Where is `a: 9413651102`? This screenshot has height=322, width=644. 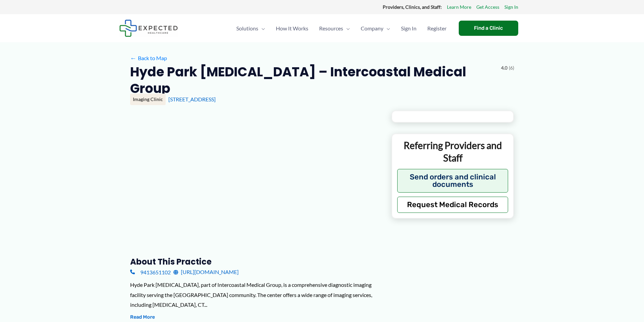 a: 9413651102 is located at coordinates (151, 272).